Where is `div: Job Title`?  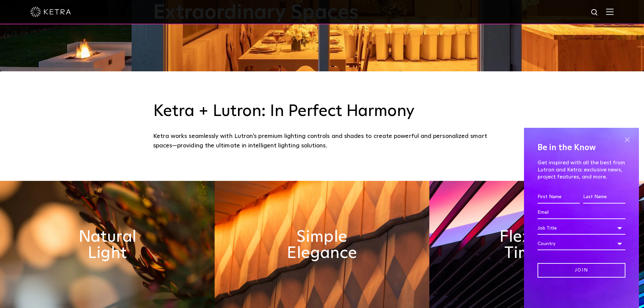
div: Job Title is located at coordinates (581, 228).